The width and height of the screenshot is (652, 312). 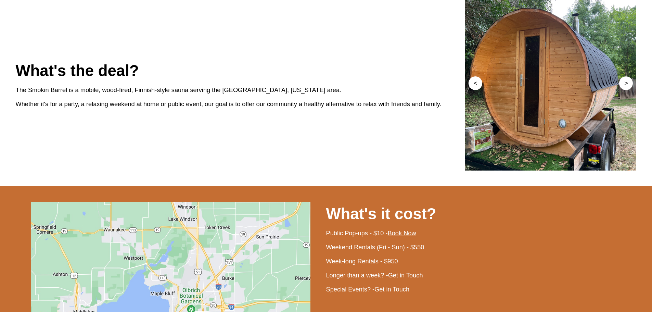 I want to click on div: What's the deal?, so click(x=240, y=71).